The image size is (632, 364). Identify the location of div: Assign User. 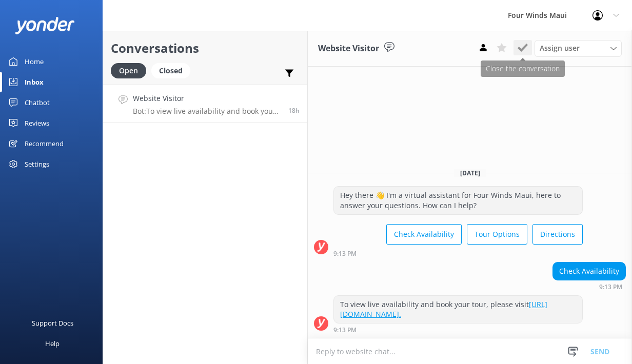
(578, 48).